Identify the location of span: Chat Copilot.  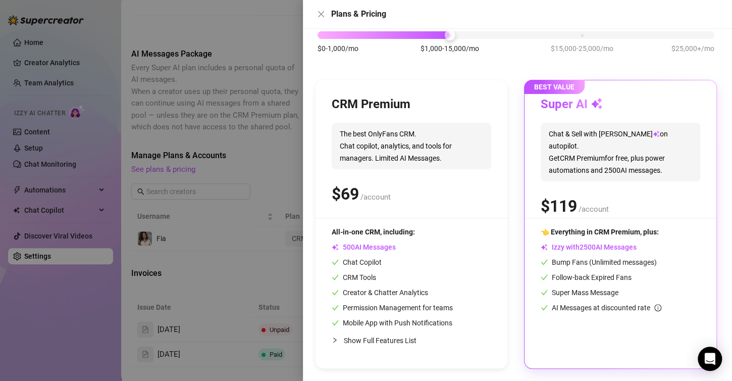
(356, 262).